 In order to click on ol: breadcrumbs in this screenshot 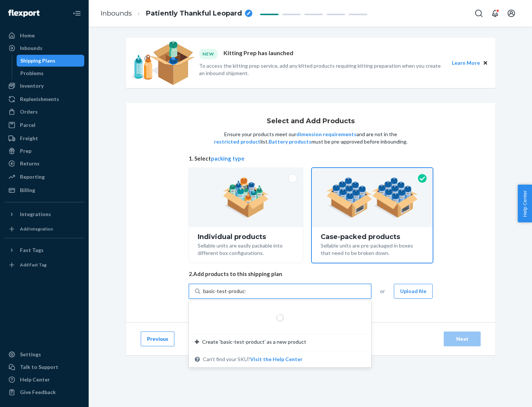, I will do `click(176, 14)`.